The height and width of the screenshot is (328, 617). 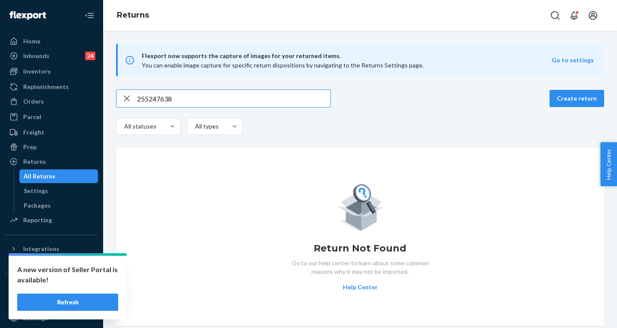 I want to click on h1: Return Not Found, so click(x=360, y=248).